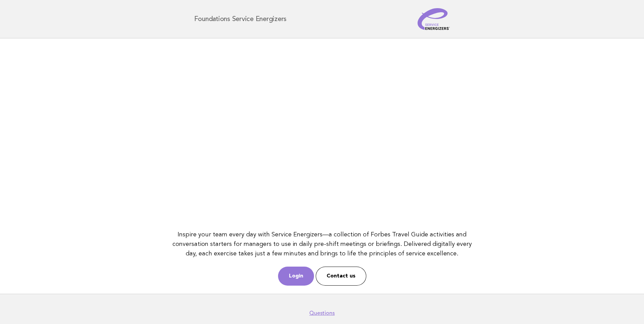  Describe the element at coordinates (322, 244) in the screenshot. I see `p: Inspire your team every day with Service Energizers—a collection of Forbes Travel Guide activitie...` at that location.